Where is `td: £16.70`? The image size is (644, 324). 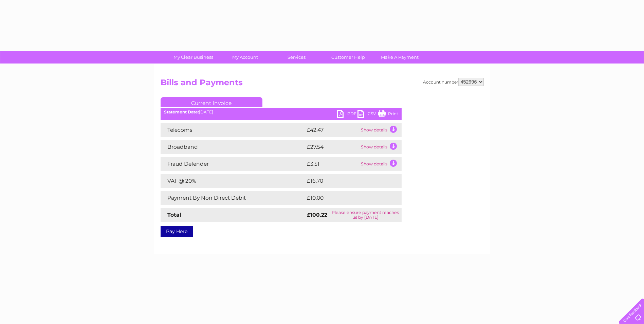 td: £16.70 is located at coordinates (346, 181).